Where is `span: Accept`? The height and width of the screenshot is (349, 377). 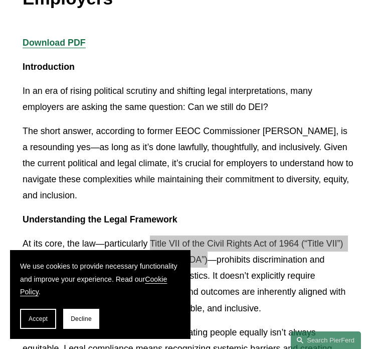 span: Accept is located at coordinates (38, 319).